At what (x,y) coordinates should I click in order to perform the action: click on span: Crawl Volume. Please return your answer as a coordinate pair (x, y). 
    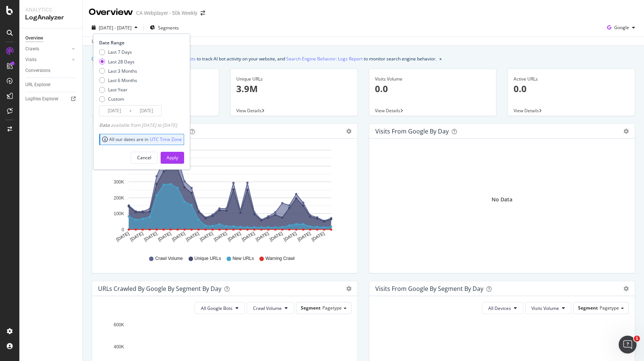
    Looking at the image, I should click on (267, 308).